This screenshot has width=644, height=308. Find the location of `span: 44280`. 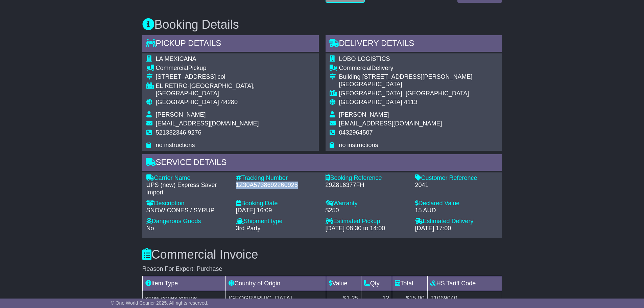

span: 44280 is located at coordinates (229, 102).